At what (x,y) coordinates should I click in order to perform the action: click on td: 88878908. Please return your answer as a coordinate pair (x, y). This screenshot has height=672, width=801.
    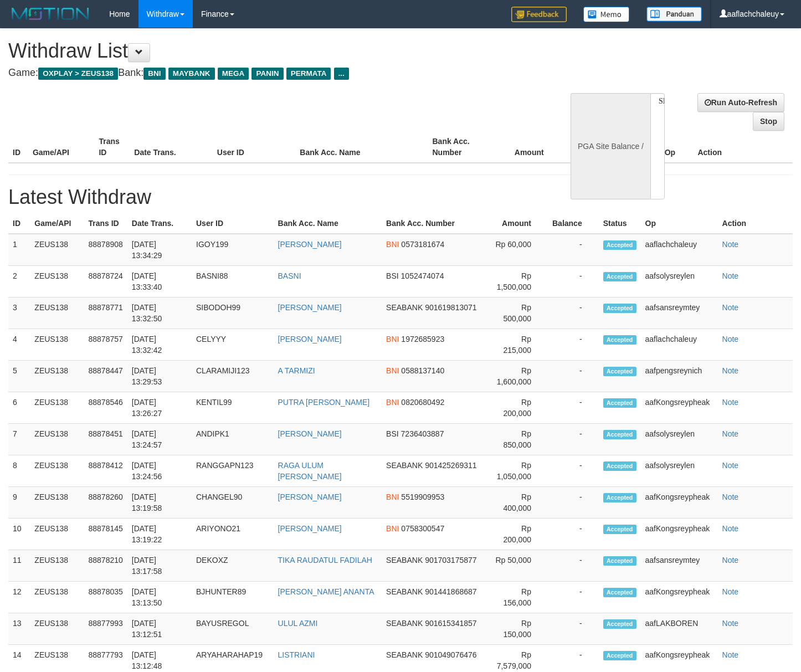
    Looking at the image, I should click on (106, 250).